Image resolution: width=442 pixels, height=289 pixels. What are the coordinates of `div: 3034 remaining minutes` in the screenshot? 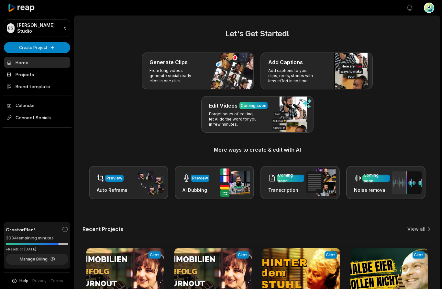 It's located at (37, 238).